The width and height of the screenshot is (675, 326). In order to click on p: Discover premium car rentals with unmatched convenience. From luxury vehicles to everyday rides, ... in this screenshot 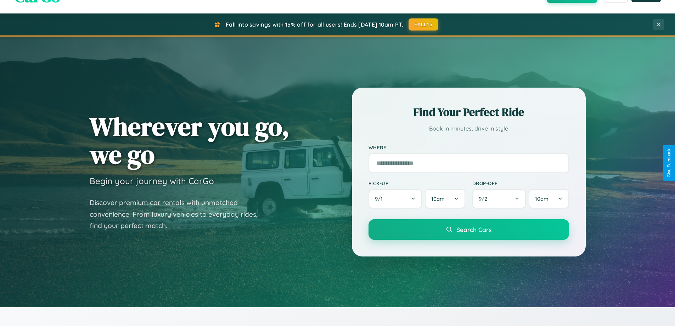, I will do `click(178, 214)`.